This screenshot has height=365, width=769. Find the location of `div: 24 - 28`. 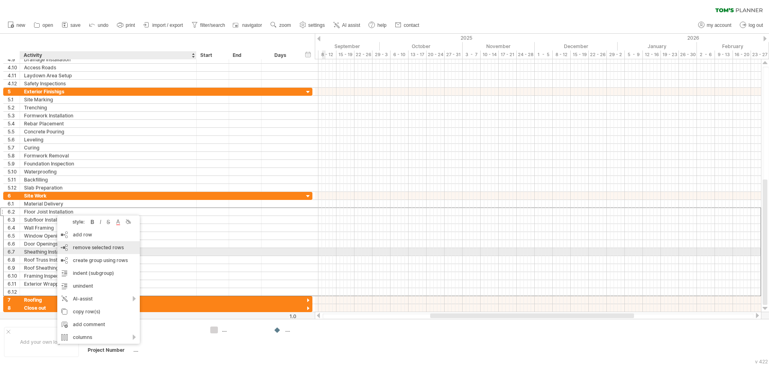

div: 24 - 28 is located at coordinates (525, 54).